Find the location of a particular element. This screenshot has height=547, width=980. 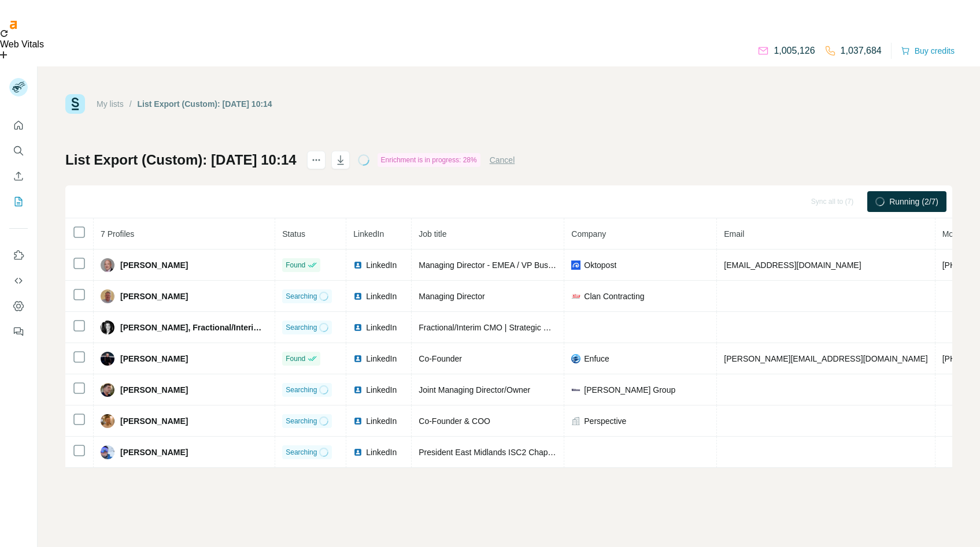

span: Oktopost is located at coordinates (600, 265).